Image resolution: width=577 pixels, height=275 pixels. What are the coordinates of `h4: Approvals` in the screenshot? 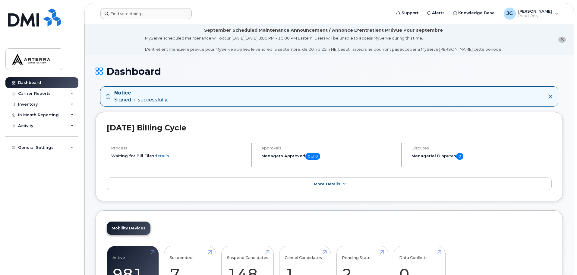 It's located at (329, 148).